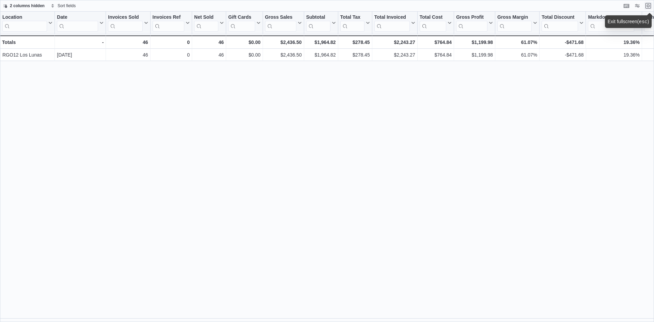 Image resolution: width=654 pixels, height=322 pixels. Describe the element at coordinates (27, 23) in the screenshot. I see `button: Location` at that location.